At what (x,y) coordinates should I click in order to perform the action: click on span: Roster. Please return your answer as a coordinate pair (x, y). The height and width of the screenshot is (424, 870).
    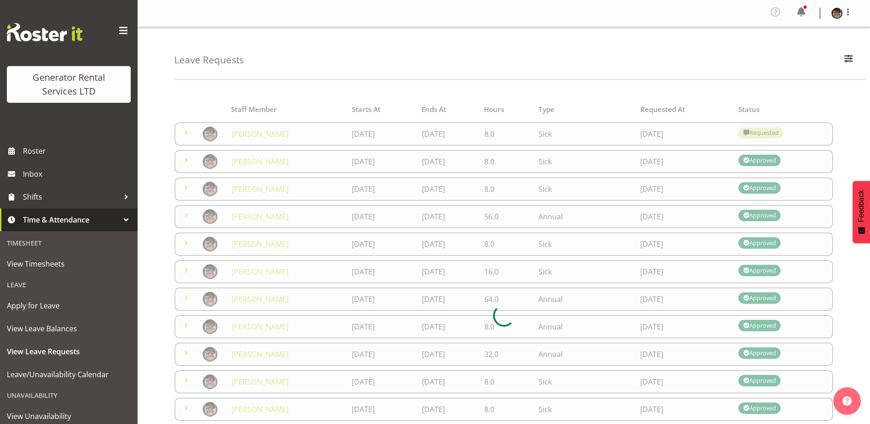
    Looking at the image, I should click on (78, 151).